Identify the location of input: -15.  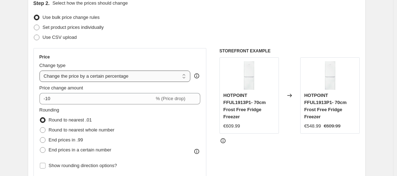
(97, 98).